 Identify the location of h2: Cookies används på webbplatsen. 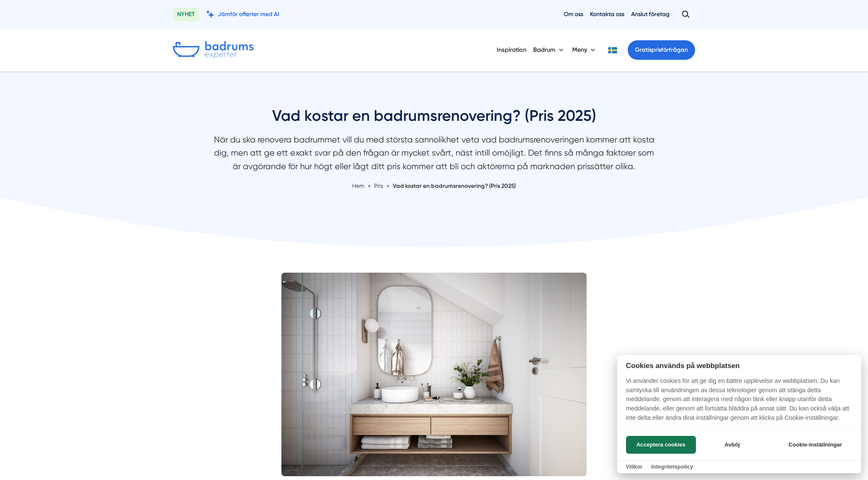
(739, 365).